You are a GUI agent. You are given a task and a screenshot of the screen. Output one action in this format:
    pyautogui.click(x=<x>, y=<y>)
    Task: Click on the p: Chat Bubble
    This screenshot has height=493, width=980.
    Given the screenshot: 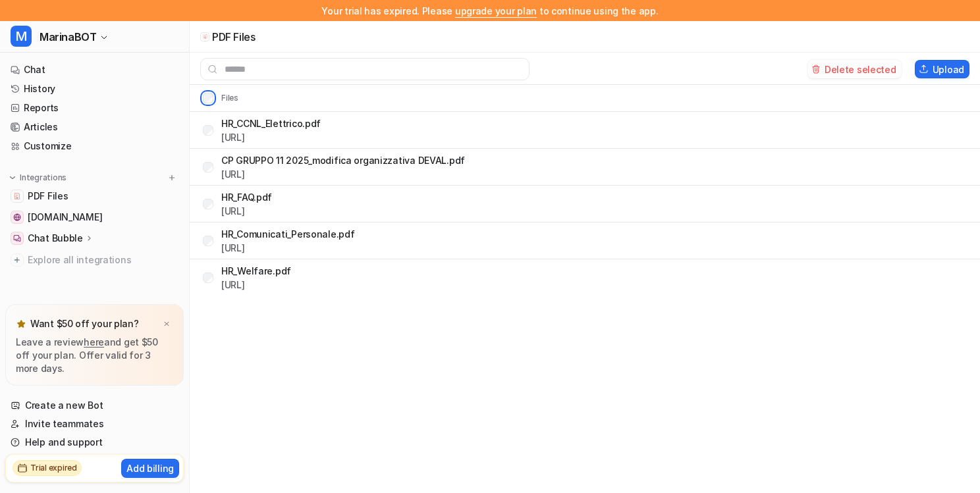 What is the action you would take?
    pyautogui.click(x=55, y=238)
    